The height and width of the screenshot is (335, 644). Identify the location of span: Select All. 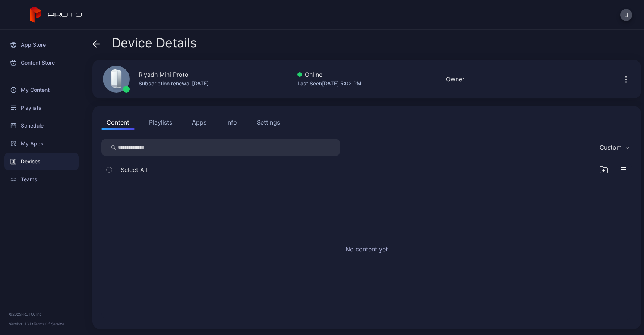
(134, 170).